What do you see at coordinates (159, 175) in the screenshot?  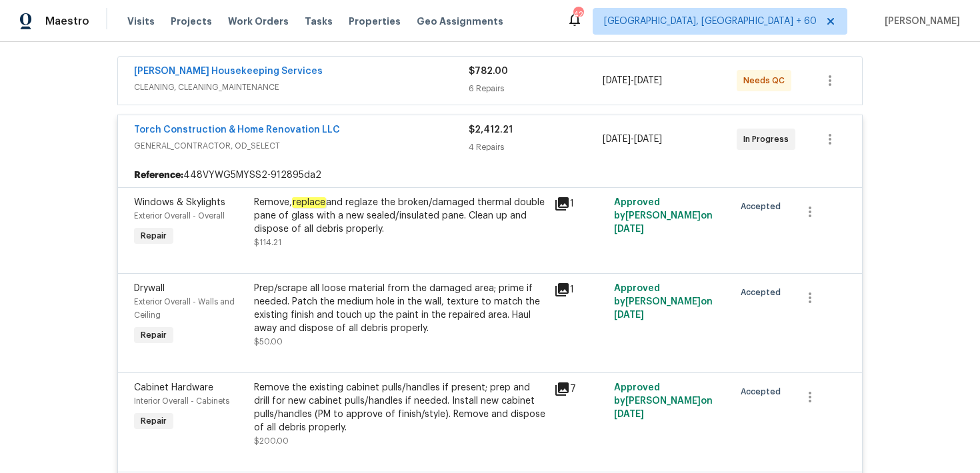 I see `b: Reference:` at bounding box center [159, 175].